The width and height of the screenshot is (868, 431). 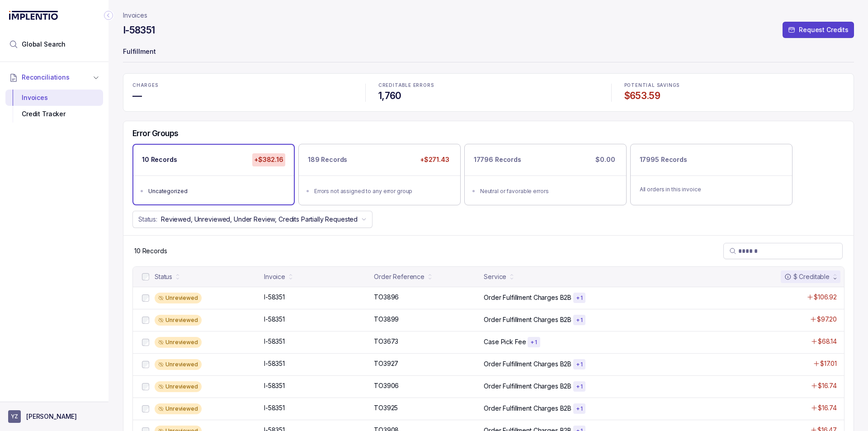 I want to click on p: +$382.16, so click(x=269, y=160).